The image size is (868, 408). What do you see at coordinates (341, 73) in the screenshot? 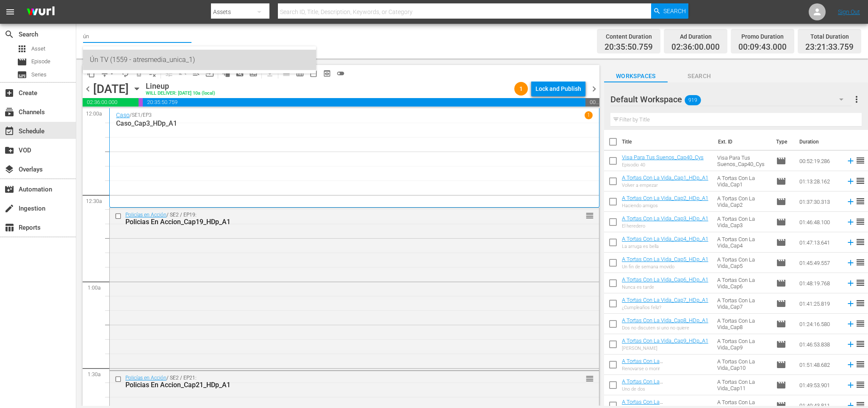
I see `span: toggle_off` at bounding box center [341, 73].